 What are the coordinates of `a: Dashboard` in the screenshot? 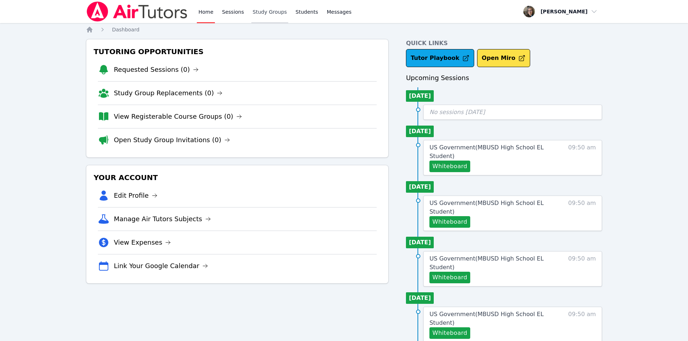 It's located at (126, 30).